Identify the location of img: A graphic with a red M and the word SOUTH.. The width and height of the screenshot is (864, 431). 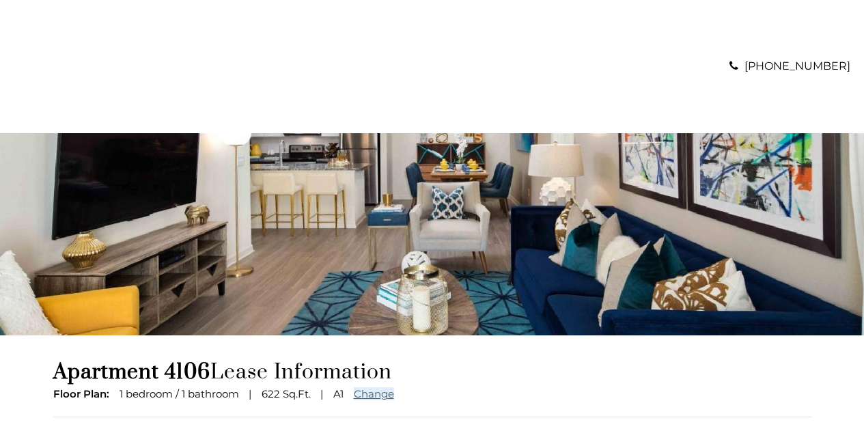
(66, 66).